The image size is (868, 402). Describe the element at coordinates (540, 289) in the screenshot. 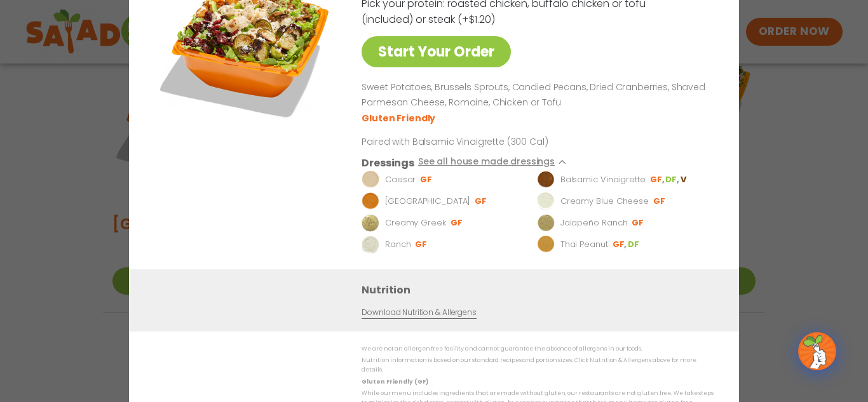

I see `h3: Nutrition` at that location.